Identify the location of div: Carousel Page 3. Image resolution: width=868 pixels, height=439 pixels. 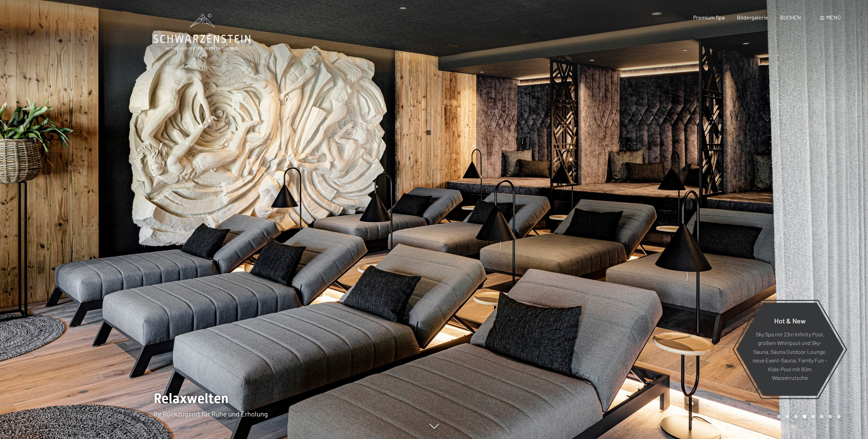
(795, 416).